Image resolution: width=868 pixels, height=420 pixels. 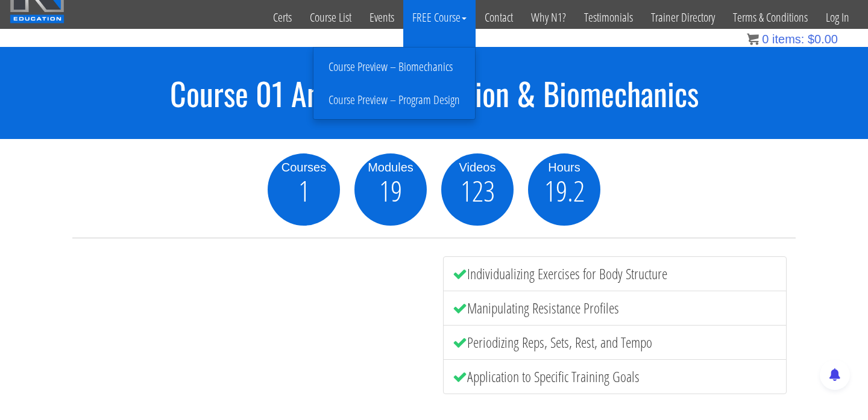 What do you see at coordinates (564, 191) in the screenshot?
I see `span: 19.2` at bounding box center [564, 191].